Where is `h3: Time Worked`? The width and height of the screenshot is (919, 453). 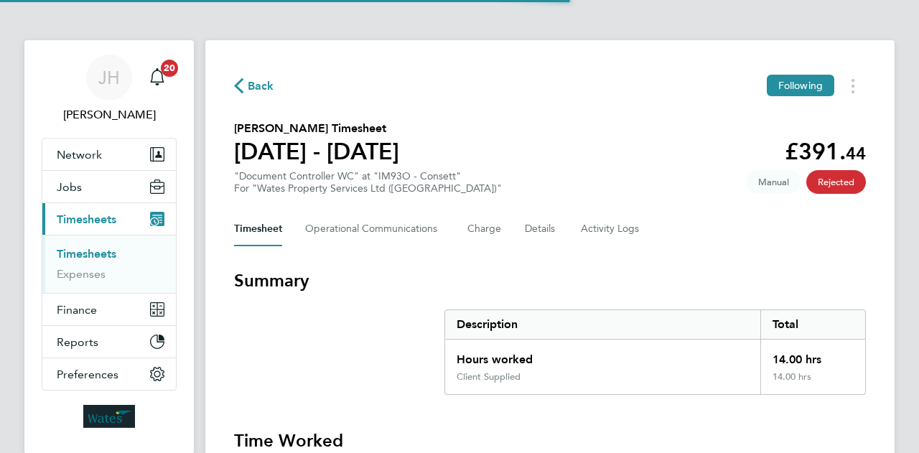 h3: Time Worked is located at coordinates (550, 441).